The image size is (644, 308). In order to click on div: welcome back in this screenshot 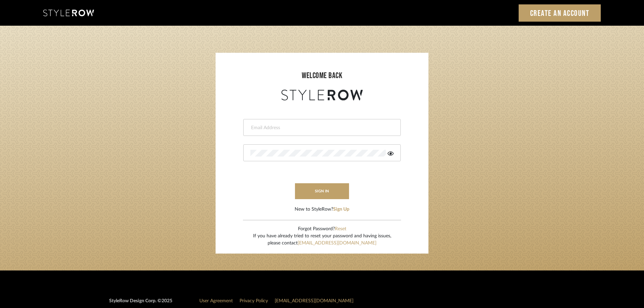, I will do `click(322, 76)`.